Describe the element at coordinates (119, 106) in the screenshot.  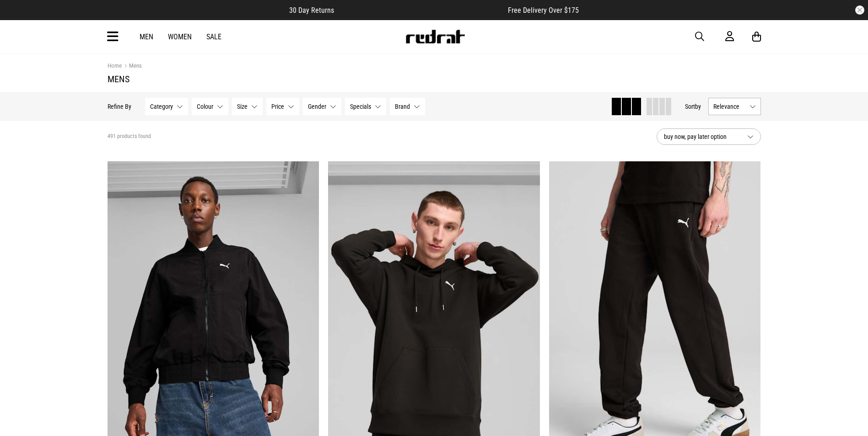
I see `p: Refine By` at that location.